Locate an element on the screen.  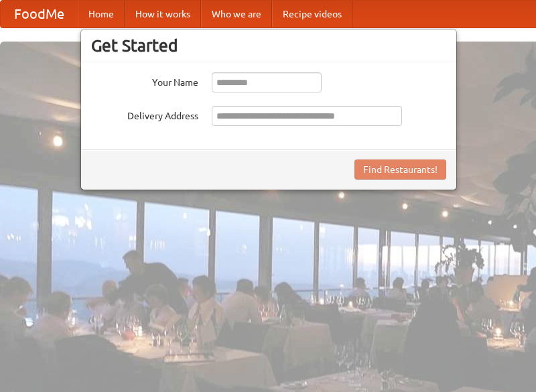
a: FoodMe is located at coordinates (39, 14).